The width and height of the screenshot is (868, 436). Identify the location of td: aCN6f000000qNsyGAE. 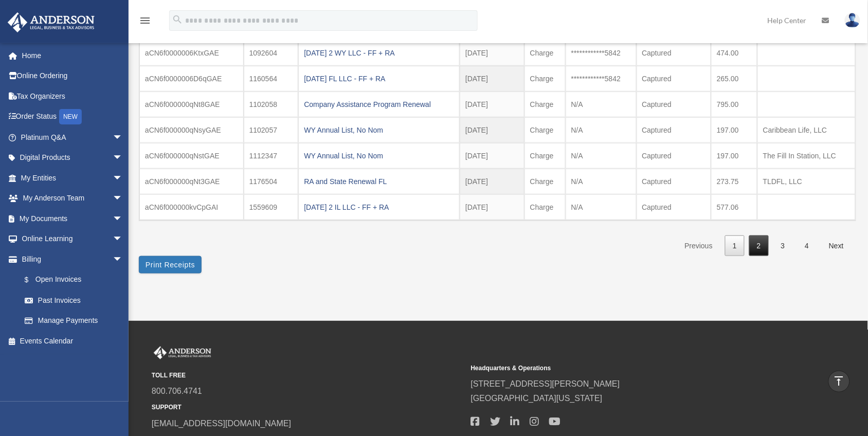
(191, 130).